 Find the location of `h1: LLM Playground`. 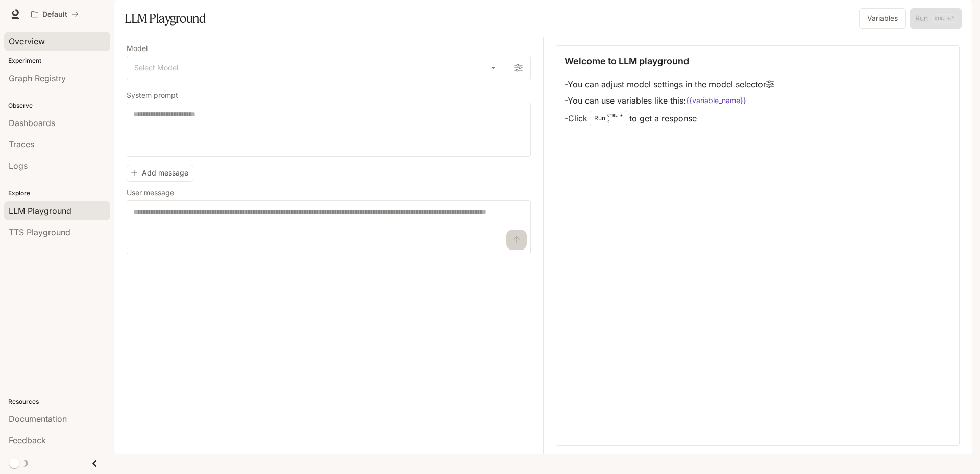

h1: LLM Playground is located at coordinates (165, 18).